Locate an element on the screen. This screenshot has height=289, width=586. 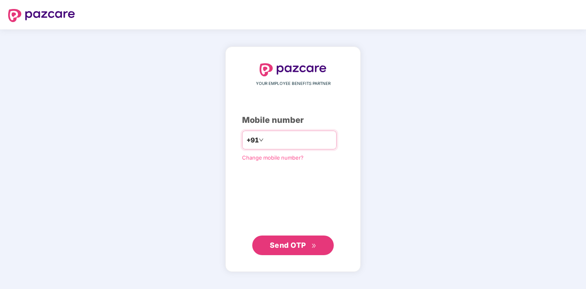
div: Mobile number is located at coordinates (293, 120).